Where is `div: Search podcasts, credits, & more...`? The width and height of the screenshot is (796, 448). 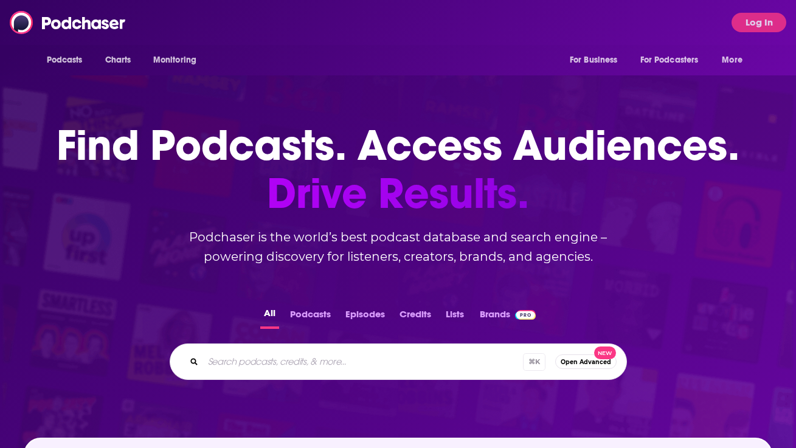
div: Search podcasts, credits, & more... is located at coordinates (398, 362).